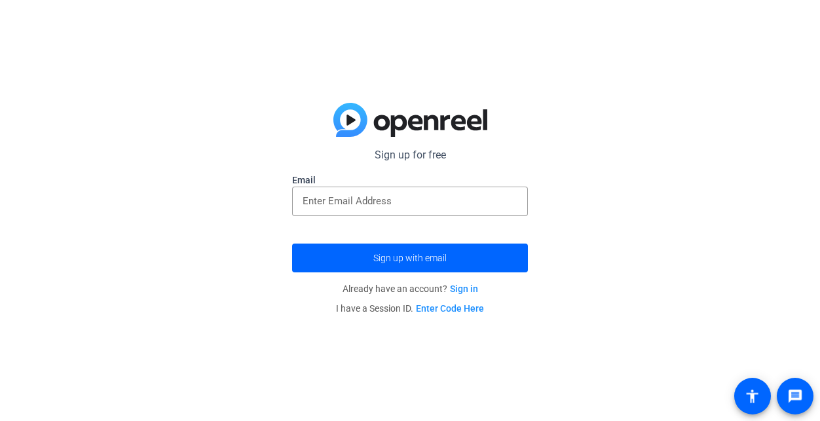 This screenshot has height=421, width=820. What do you see at coordinates (410, 180) in the screenshot?
I see `label: Email` at bounding box center [410, 180].